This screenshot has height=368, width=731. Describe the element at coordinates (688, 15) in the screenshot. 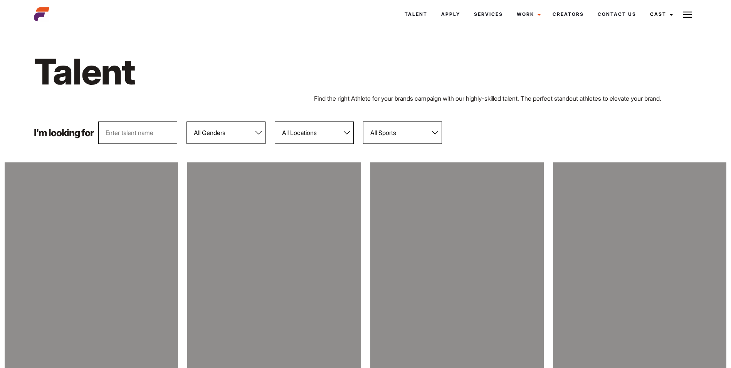

I see `img: Burger icon` at that location.